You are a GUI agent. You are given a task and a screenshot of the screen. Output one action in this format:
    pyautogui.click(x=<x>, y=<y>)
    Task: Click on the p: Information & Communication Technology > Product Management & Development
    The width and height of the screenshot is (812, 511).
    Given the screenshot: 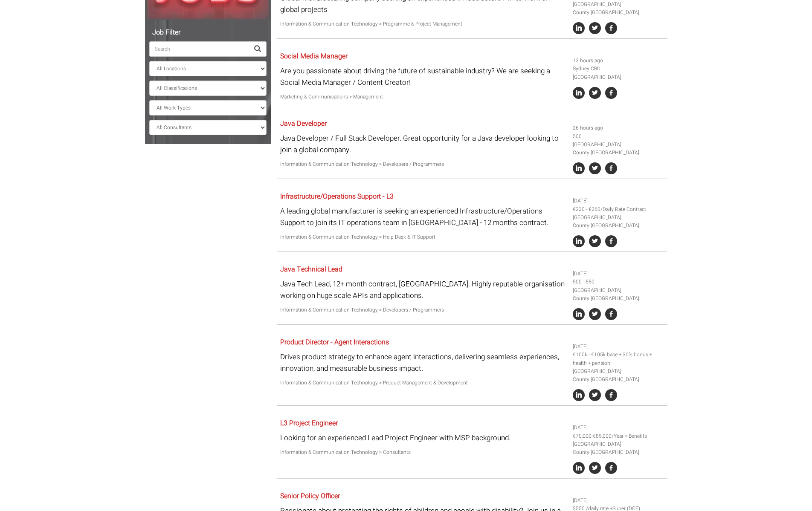 What is the action you would take?
    pyautogui.click(x=423, y=383)
    